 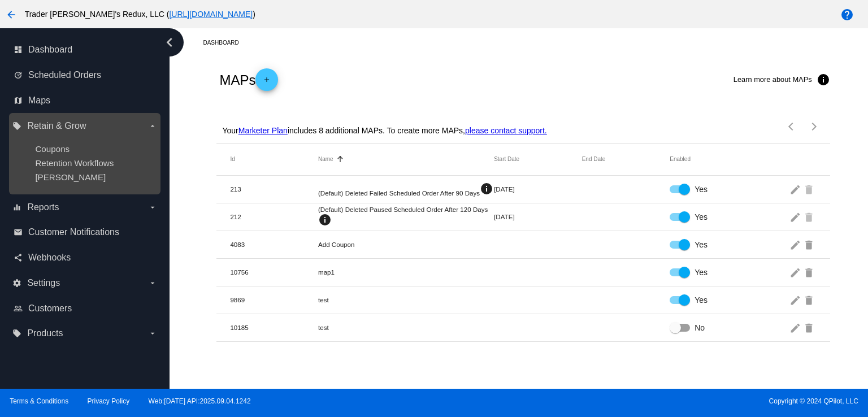 What do you see at coordinates (39, 101) in the screenshot?
I see `span: Maps` at bounding box center [39, 101].